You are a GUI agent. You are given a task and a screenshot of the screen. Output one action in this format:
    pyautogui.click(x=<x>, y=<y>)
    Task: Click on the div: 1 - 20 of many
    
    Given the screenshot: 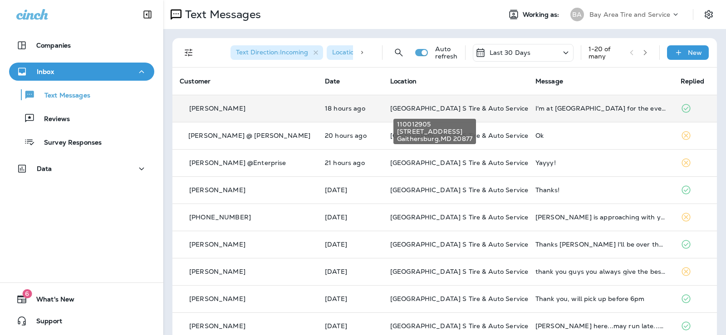 What is the action you would take?
    pyautogui.click(x=605, y=53)
    